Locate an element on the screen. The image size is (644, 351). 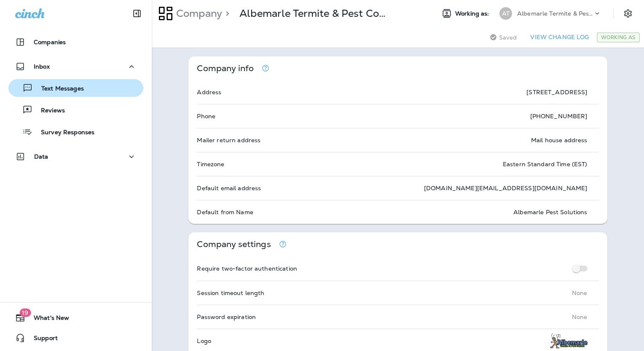
p: Timezone is located at coordinates (211, 165).